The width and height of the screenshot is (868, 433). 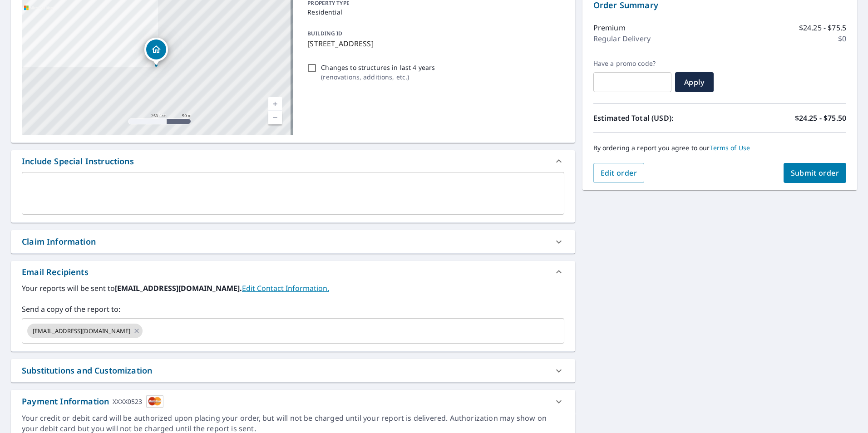 What do you see at coordinates (656, 118) in the screenshot?
I see `p: Estimated Total (USD):` at bounding box center [656, 118].